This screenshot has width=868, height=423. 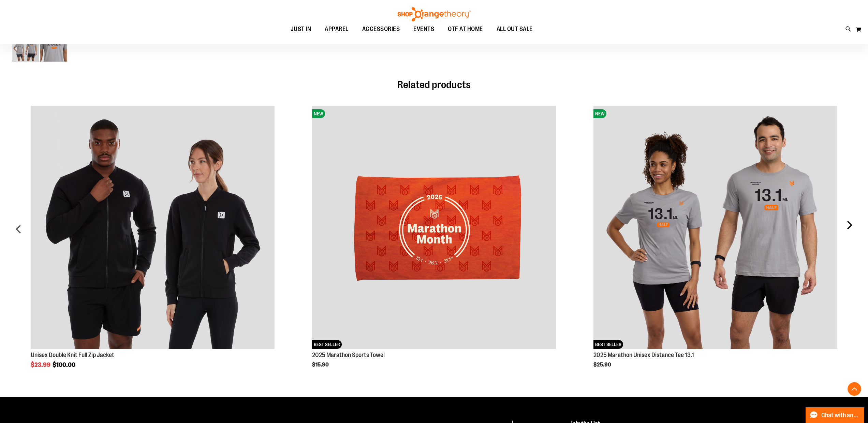 What do you see at coordinates (152, 228) in the screenshot?
I see `img: Product image for Unisex Double Knit Full Zip Jacket` at bounding box center [152, 228].